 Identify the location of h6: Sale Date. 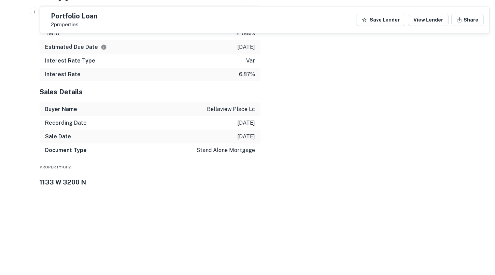
(58, 136).